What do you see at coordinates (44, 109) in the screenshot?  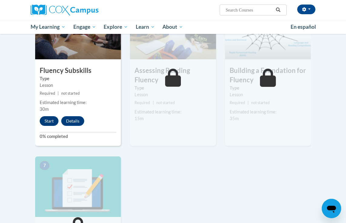 I see `span: 30m` at bounding box center [44, 109].